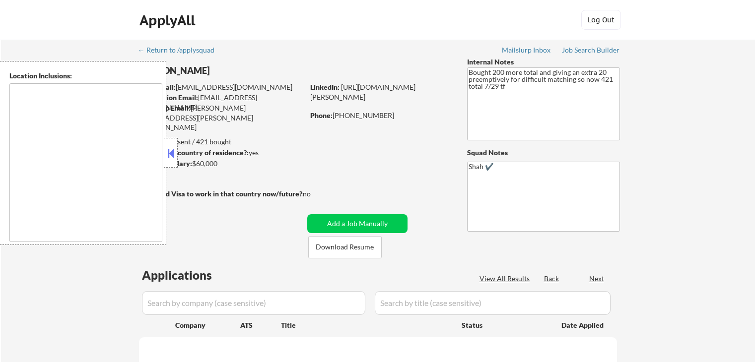 Image resolution: width=755 pixels, height=362 pixels. What do you see at coordinates (194, 152) in the screenshot?
I see `strong: Can work in country of residence?:` at bounding box center [194, 152].